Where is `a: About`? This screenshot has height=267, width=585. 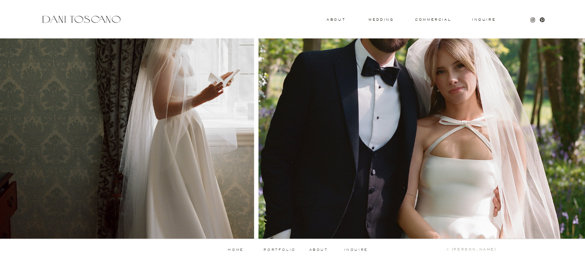
a: About is located at coordinates (335, 19).